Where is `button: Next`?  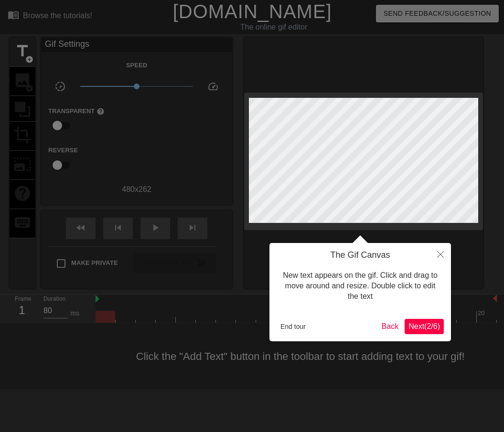 button: Next is located at coordinates (424, 326).